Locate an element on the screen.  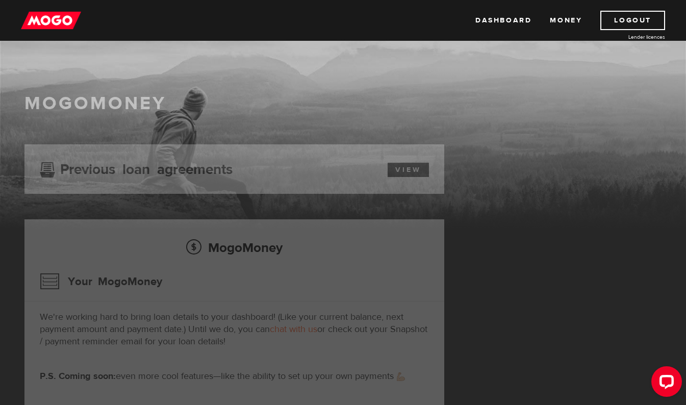
a: Logout is located at coordinates (633, 20).